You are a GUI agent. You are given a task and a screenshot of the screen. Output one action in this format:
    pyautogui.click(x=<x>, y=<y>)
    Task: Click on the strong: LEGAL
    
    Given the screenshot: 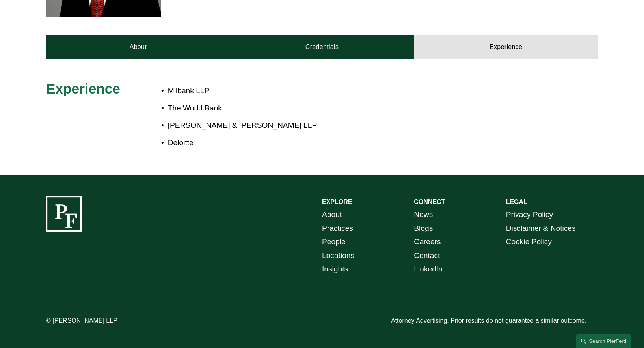 What is the action you would take?
    pyautogui.click(x=517, y=202)
    